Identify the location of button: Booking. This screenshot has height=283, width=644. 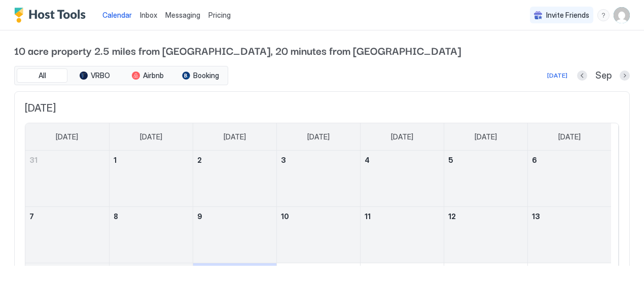
(201, 75).